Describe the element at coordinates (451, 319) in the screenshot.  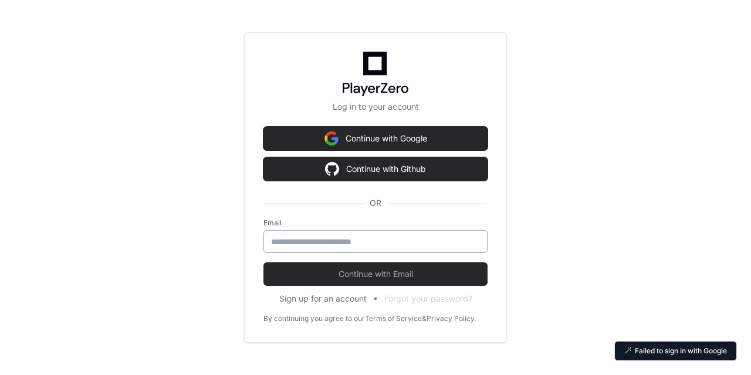
I see `a: Privacy Policy.` at that location.